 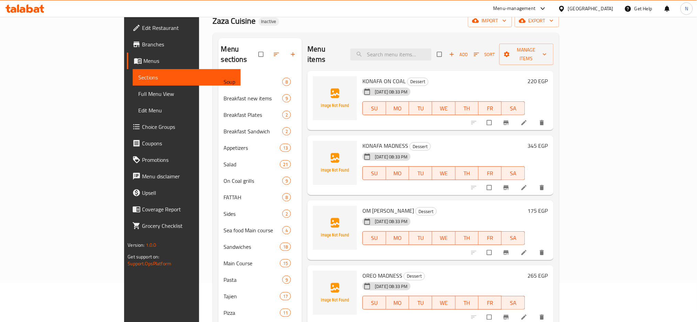 I want to click on h6: 220 EGP, so click(x=538, y=81).